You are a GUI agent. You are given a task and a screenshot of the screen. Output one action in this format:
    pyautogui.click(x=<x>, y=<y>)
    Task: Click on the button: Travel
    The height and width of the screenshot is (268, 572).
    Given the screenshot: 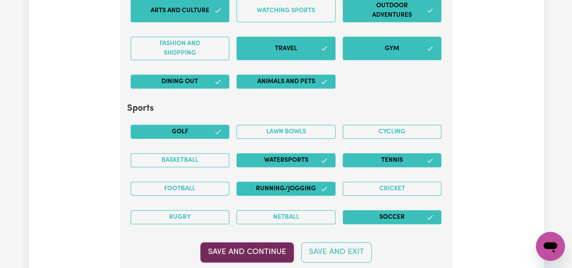 What is the action you would take?
    pyautogui.click(x=286, y=48)
    